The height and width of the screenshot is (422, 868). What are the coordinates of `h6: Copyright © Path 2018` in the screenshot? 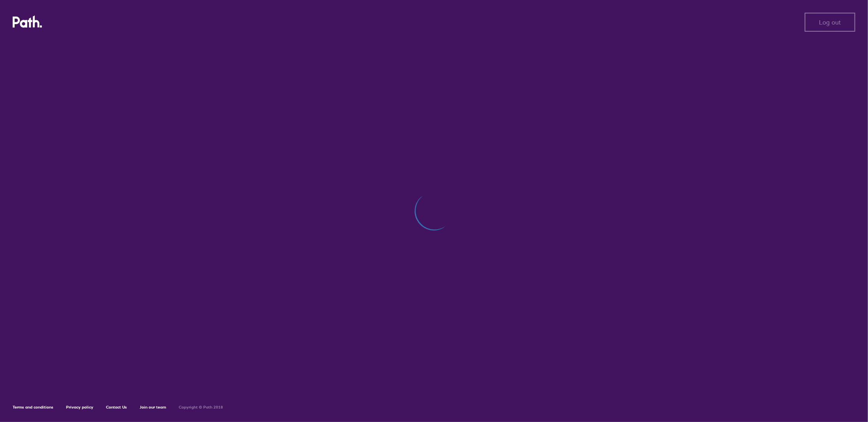 It's located at (201, 407).